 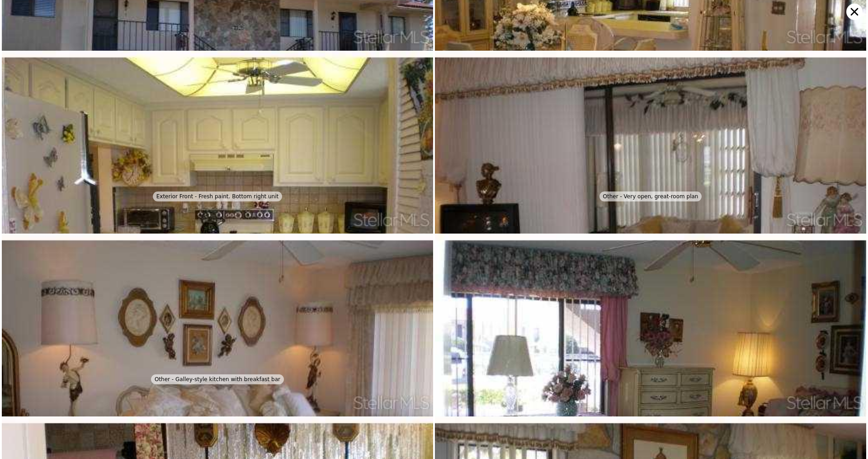 I want to click on div: Other - Galley-style kitchen with breakfast bar, so click(x=218, y=379).